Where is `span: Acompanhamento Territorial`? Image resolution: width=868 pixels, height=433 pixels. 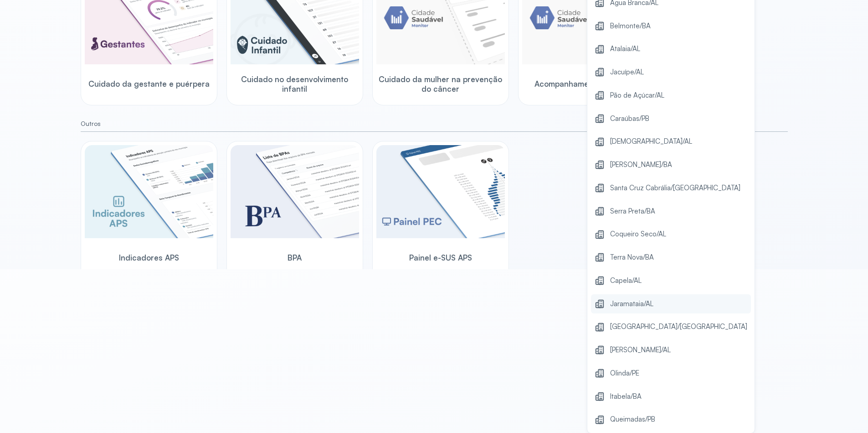
span: Acompanhamento Territorial is located at coordinates (587, 83).